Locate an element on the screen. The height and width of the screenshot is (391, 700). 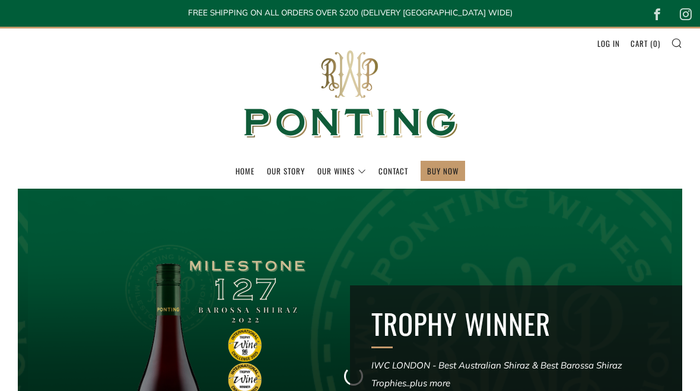
img: Ponting Wines is located at coordinates (350, 94).